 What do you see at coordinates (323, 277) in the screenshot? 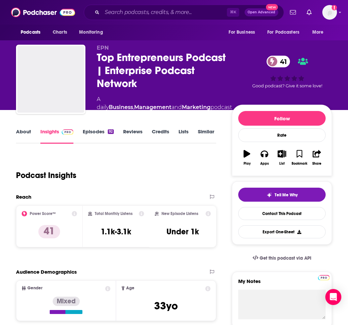
I see `a: Pro website` at bounding box center [323, 277].